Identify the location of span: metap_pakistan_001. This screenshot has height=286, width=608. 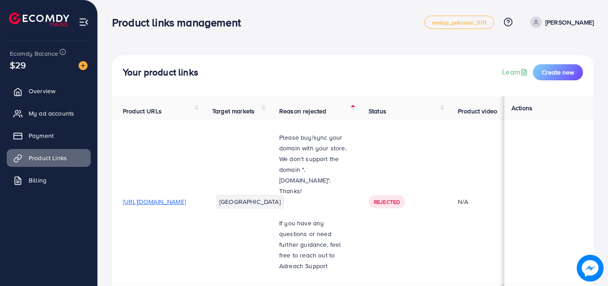
(459, 22).